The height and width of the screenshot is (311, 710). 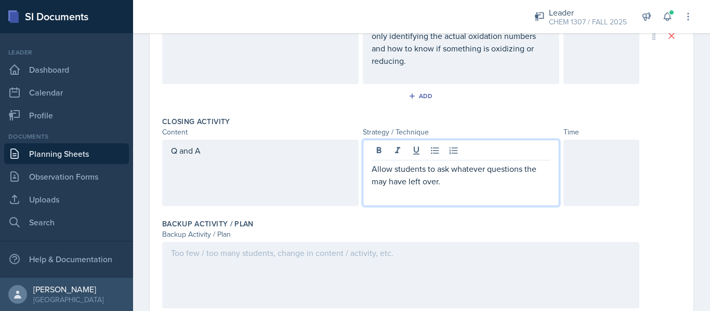 I want to click on div: Backup Activity / Plan, so click(x=401, y=235).